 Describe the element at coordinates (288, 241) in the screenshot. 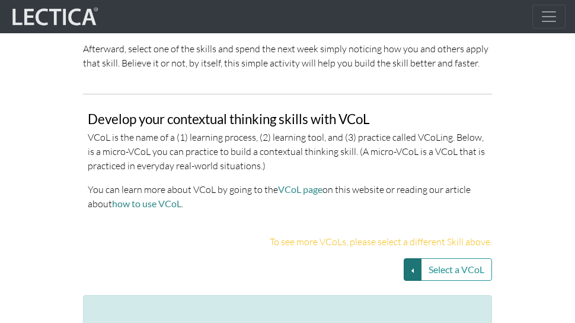

I see `p: To see more VCoLs, please select a different Skill above.` at that location.